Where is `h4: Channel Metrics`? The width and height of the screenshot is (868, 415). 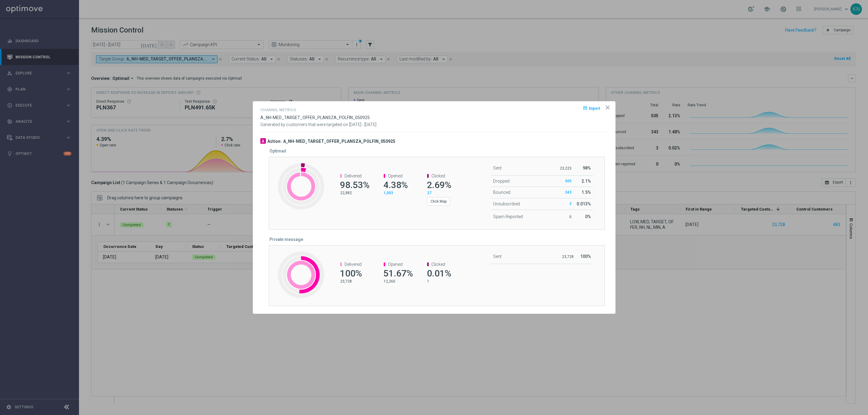
h4: Channel Metrics is located at coordinates (278, 110).